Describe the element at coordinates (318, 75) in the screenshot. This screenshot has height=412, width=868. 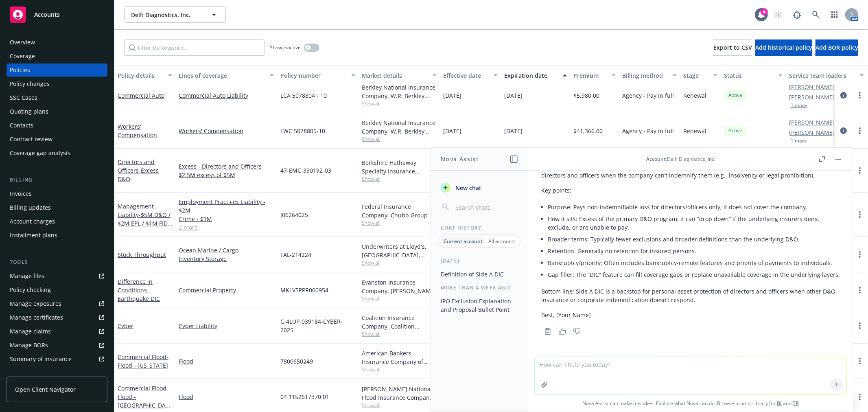
I see `button: Policy number` at that location.